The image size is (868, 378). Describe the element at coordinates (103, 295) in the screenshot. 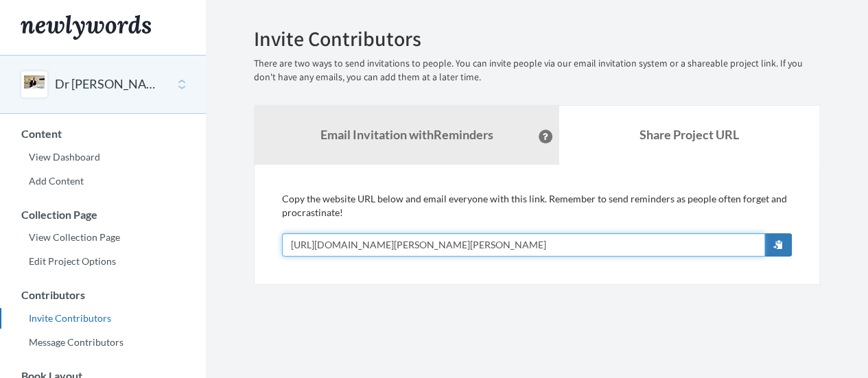

I see `h3: Contributors` at that location.